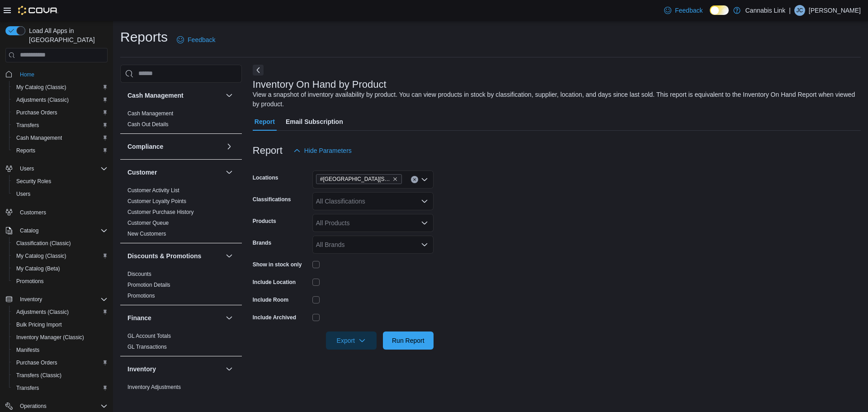 This screenshot has height=412, width=868. What do you see at coordinates (415, 179) in the screenshot?
I see `button: Clear input` at bounding box center [415, 179].